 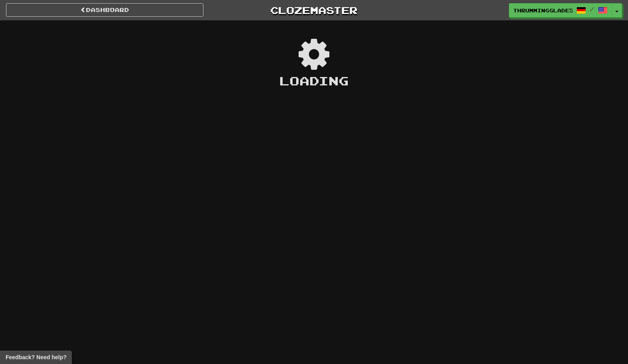 What do you see at coordinates (543, 10) in the screenshot?
I see `span: ThrummingGlade572` at bounding box center [543, 10].